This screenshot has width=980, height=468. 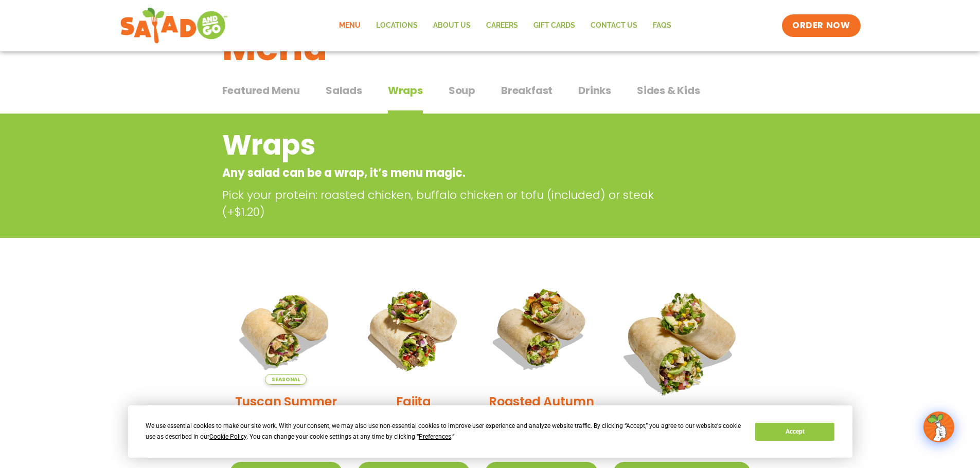 I want to click on p: Pick your protein: roasted chicken, buffalo chicken or tofu (included) or steak (+$1.20), so click(x=451, y=204).